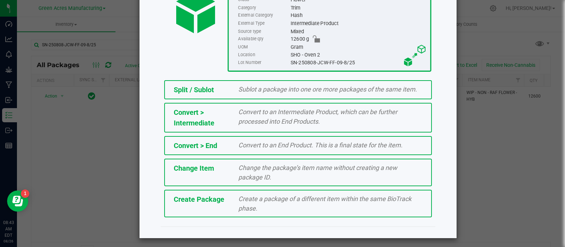 The image size is (565, 247). What do you see at coordinates (358, 23) in the screenshot?
I see `div: Intermediate Product` at bounding box center [358, 23].